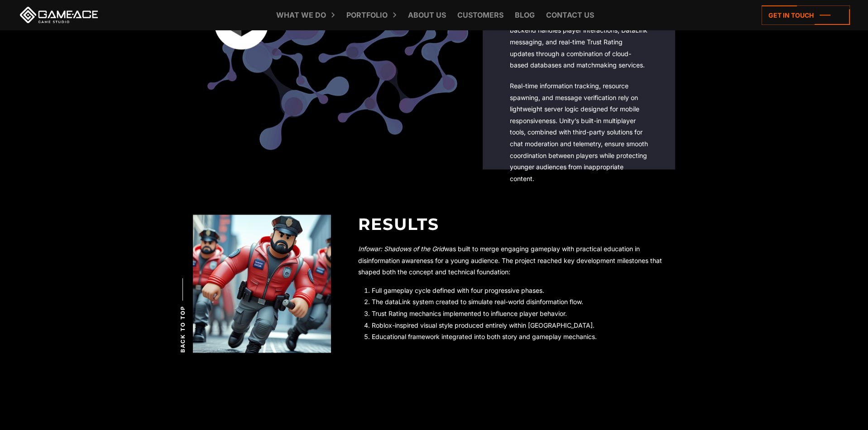 The height and width of the screenshot is (430, 868). Describe the element at coordinates (523, 290) in the screenshot. I see `li: Full gameplay cycle defined with four progressive phases.` at that location.